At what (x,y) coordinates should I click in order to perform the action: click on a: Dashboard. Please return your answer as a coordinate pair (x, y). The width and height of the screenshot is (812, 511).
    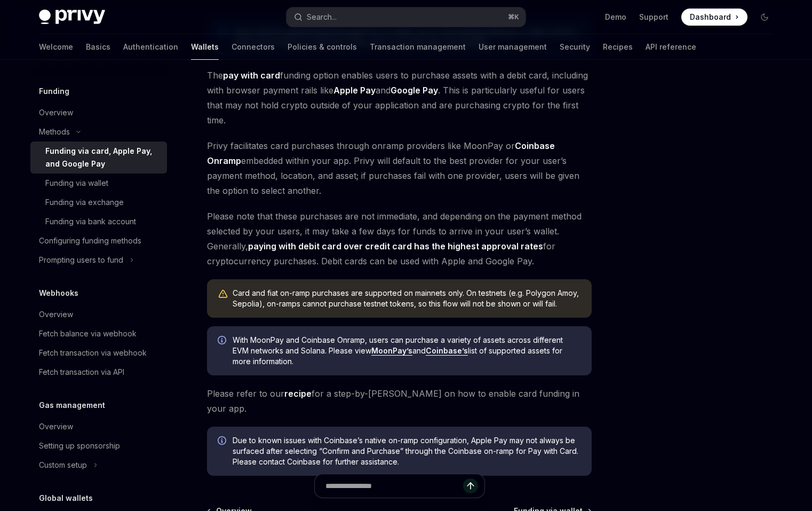
    Looking at the image, I should click on (714, 17).